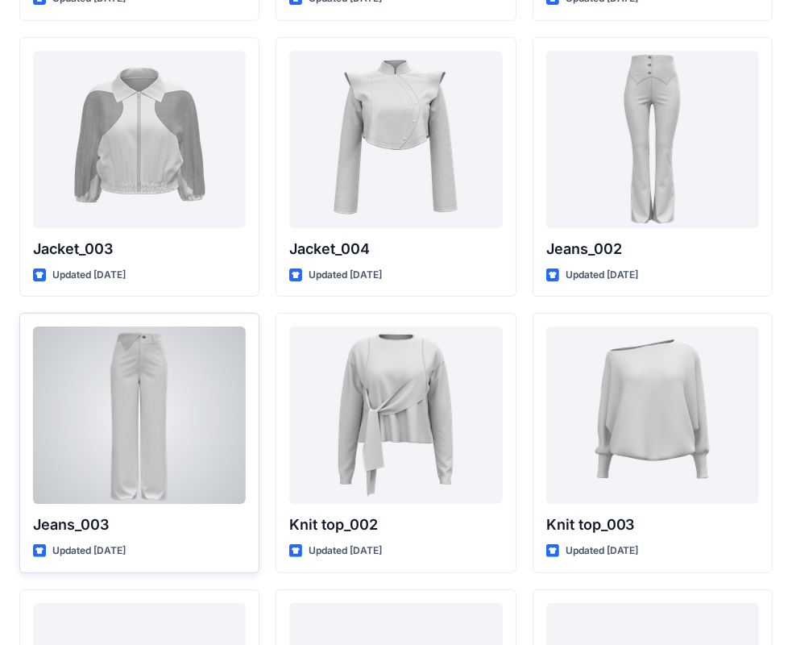 This screenshot has height=645, width=792. What do you see at coordinates (139, 525) in the screenshot?
I see `p: Jeans_003` at bounding box center [139, 525].